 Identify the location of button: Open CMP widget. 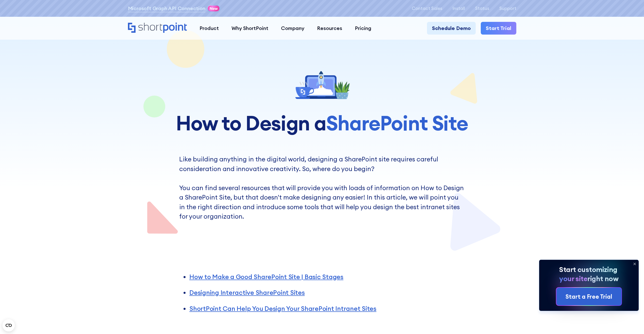
(8, 325).